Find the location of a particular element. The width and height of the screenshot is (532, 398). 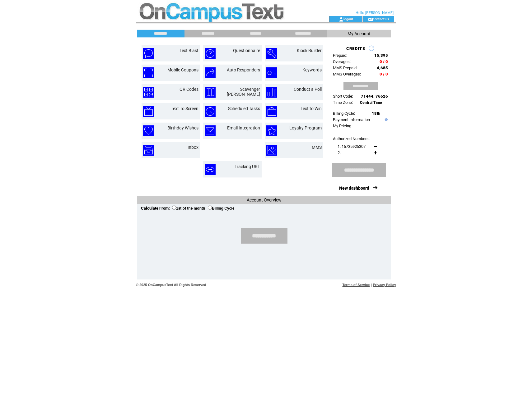

img: scheduled-tasks.png is located at coordinates (210, 111).